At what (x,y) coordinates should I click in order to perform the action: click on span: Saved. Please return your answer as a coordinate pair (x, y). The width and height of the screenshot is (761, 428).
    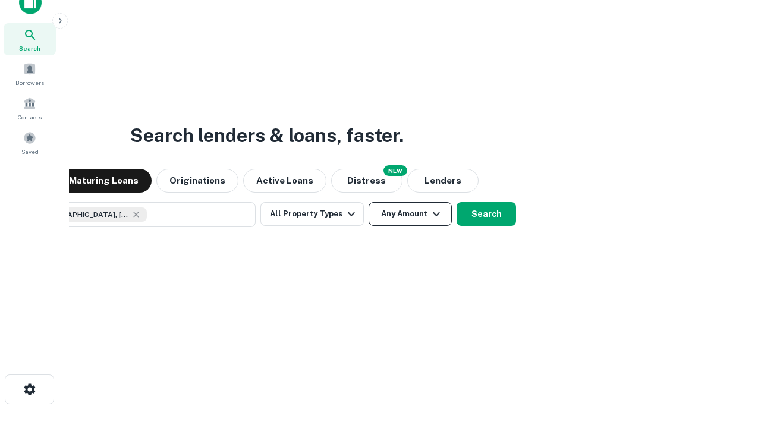
    Looking at the image, I should click on (30, 152).